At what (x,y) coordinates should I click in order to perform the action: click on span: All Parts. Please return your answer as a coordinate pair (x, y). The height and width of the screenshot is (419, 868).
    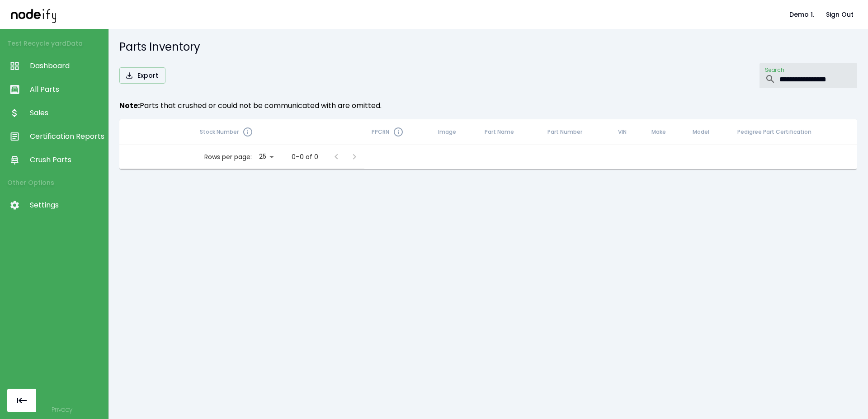
    Looking at the image, I should click on (67, 90).